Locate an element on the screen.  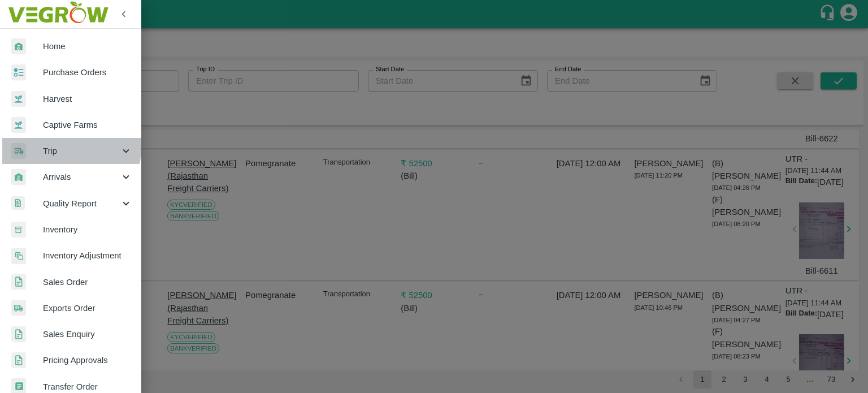
img: qualityReport is located at coordinates (18, 203).